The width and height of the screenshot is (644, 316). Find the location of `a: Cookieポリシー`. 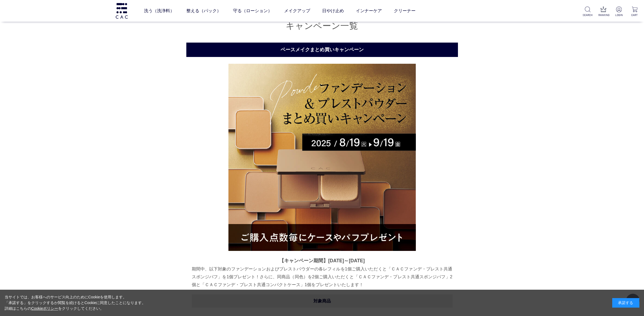

a: Cookieポリシー is located at coordinates (45, 308).